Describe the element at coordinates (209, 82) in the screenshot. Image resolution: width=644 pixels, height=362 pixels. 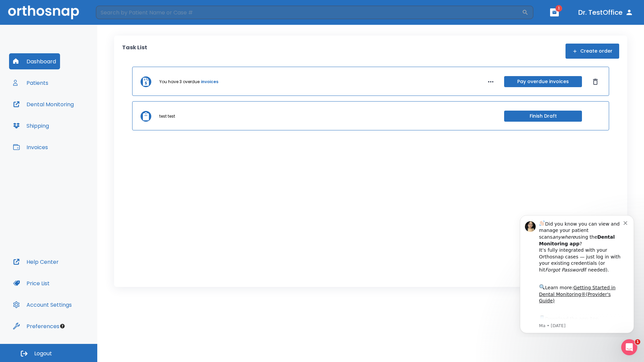
I see `a: invoices` at that location.